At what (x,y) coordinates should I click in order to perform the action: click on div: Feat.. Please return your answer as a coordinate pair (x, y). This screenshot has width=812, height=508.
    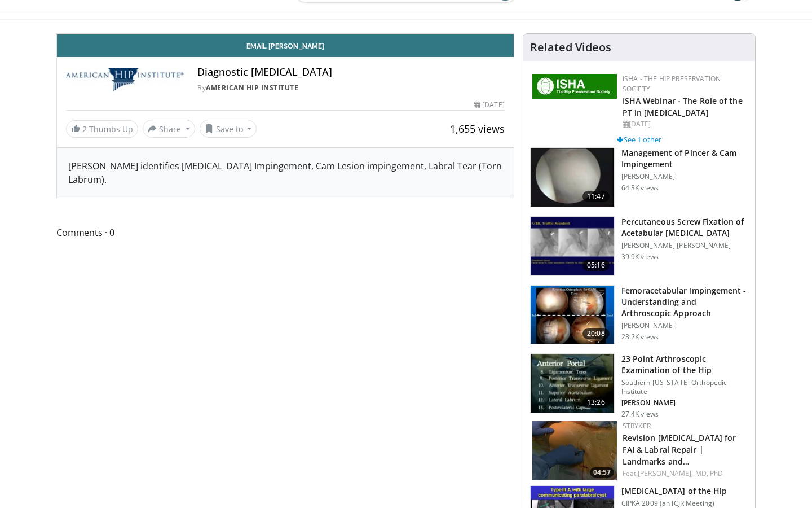
    Looking at the image, I should click on (684, 474).